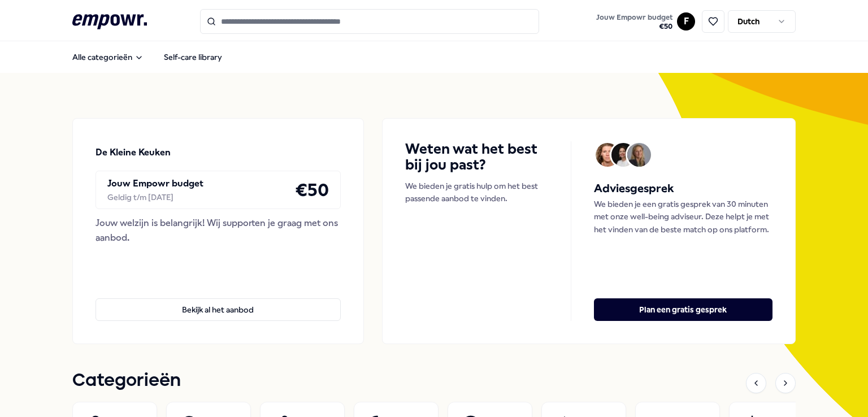  Describe the element at coordinates (218, 229) in the screenshot. I see `div: Jouw welzijn is belangrijk! Wij supporten je graag met ons aanbod.` at that location.